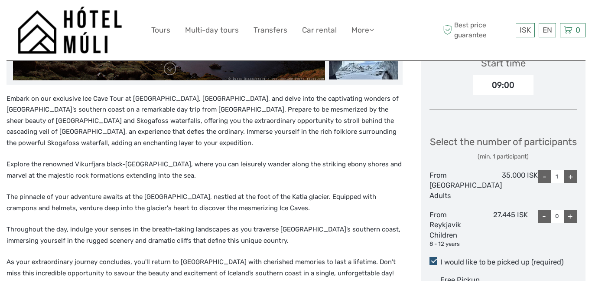 Image resolution: width=592 pixels, height=281 pixels. I want to click on a: More, so click(363, 30).